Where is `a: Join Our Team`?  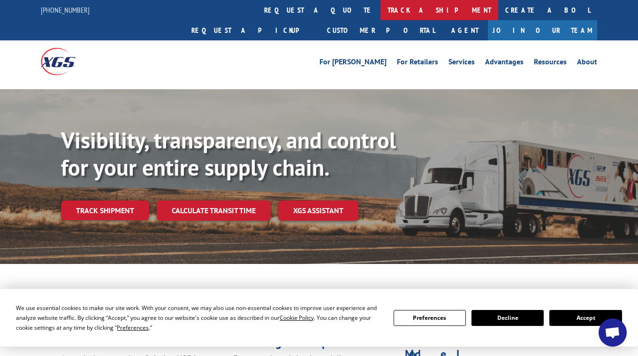 a: Join Our Team is located at coordinates (543, 30).